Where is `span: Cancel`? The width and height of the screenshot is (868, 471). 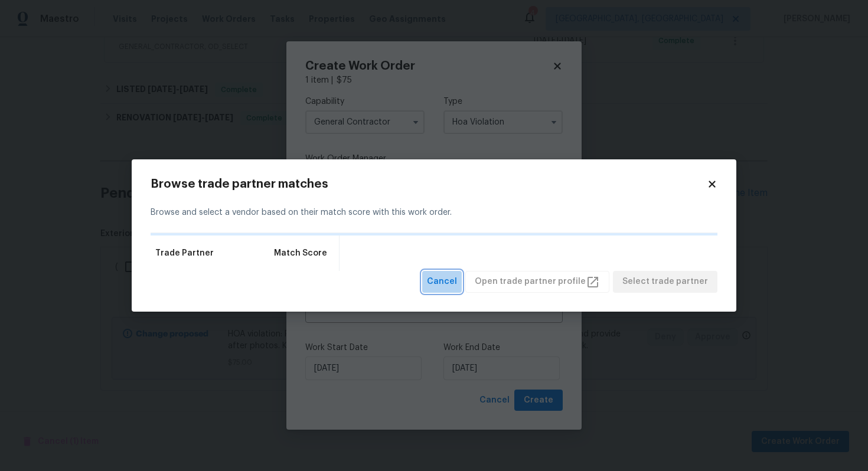 span: Cancel is located at coordinates (442, 281).